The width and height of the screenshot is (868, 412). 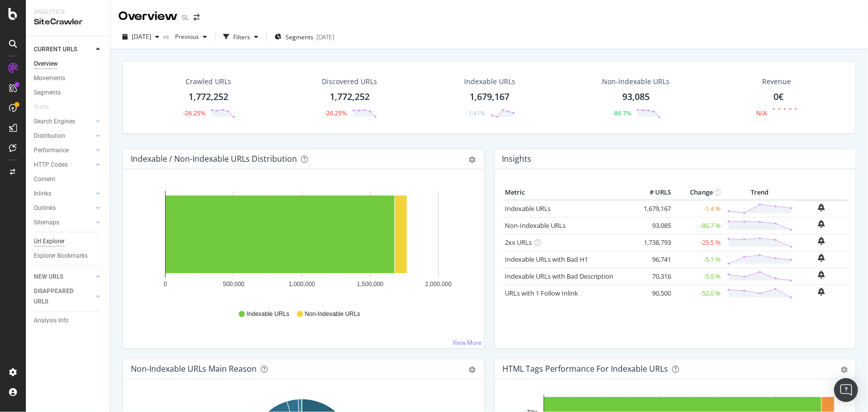 I want to click on div: Content, so click(x=44, y=179).